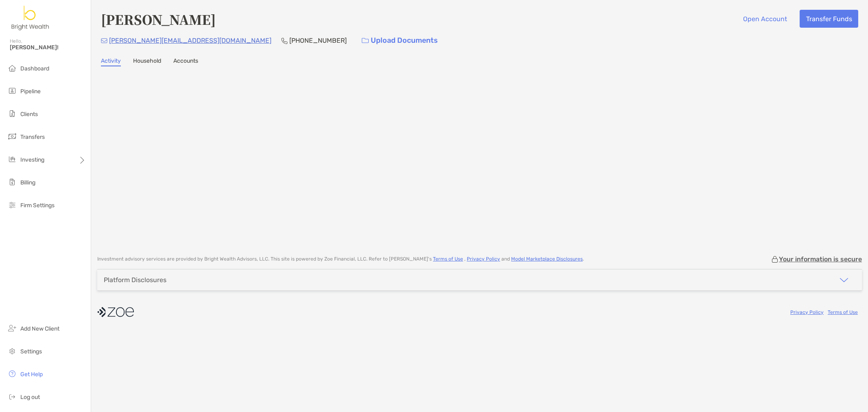 The height and width of the screenshot is (412, 868). I want to click on span: Log out, so click(30, 397).